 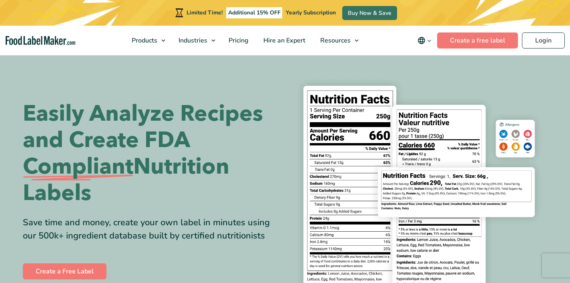 I want to click on span: Compliant, so click(x=78, y=167).